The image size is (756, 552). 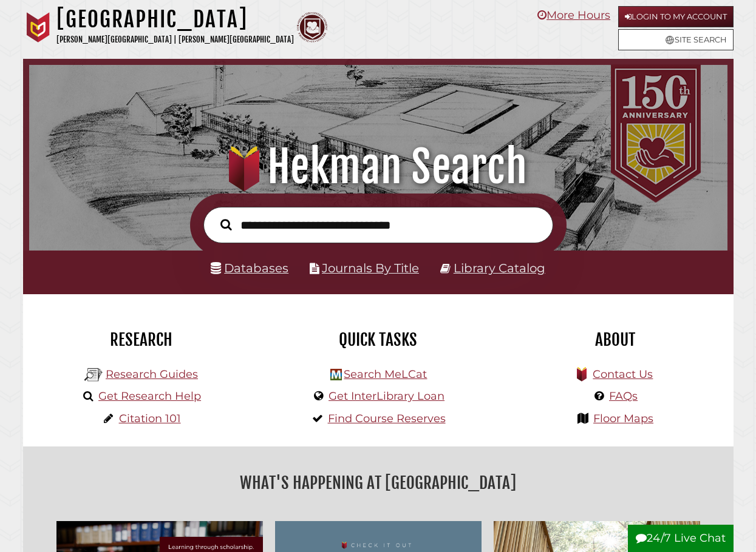 I want to click on img: Calvin University, so click(x=38, y=27).